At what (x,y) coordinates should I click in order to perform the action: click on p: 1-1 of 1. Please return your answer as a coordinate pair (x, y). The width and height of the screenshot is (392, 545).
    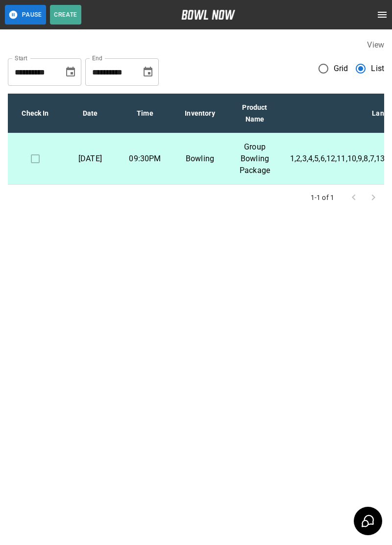
    Looking at the image, I should click on (322, 198).